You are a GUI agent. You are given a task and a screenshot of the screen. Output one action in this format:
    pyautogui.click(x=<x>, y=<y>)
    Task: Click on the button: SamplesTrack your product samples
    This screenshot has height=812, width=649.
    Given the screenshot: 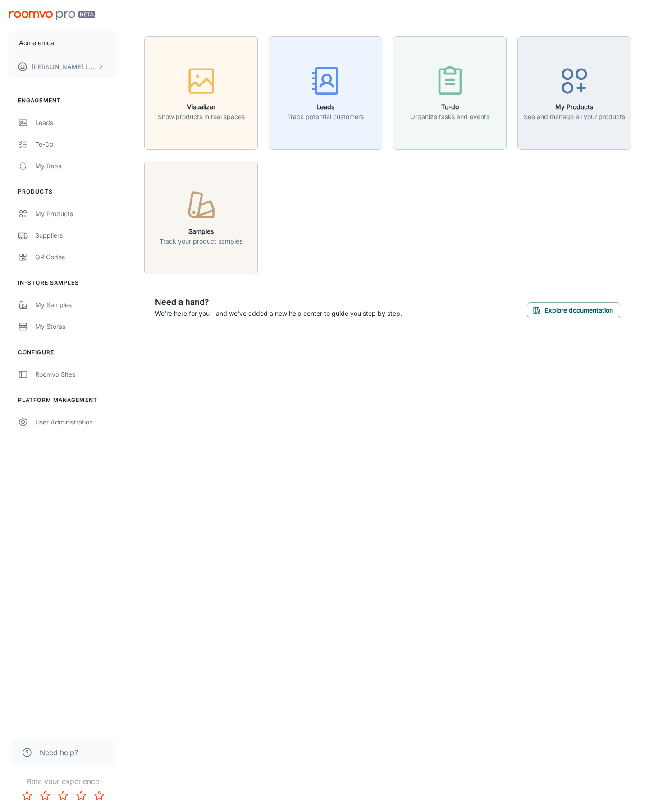 What is the action you would take?
    pyautogui.click(x=201, y=217)
    